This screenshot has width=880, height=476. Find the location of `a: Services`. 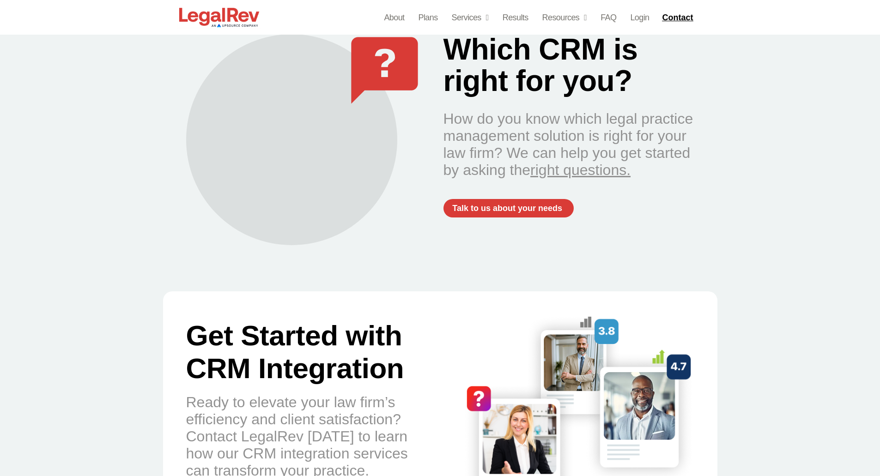

a: Services is located at coordinates (470, 18).